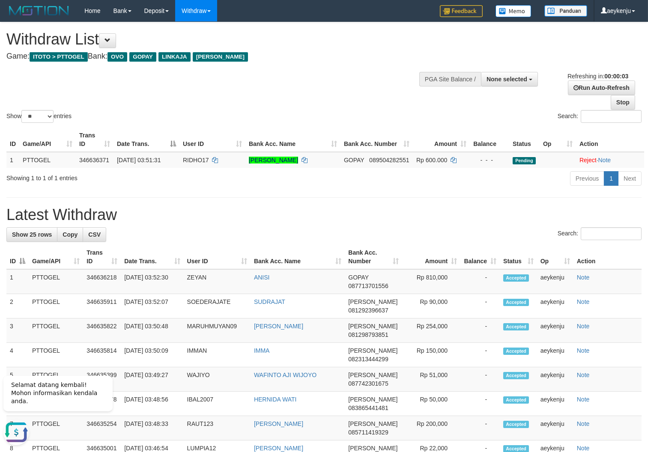  What do you see at coordinates (480, 257) in the screenshot?
I see `th: Balance: activate to sort column ascending` at bounding box center [480, 257].